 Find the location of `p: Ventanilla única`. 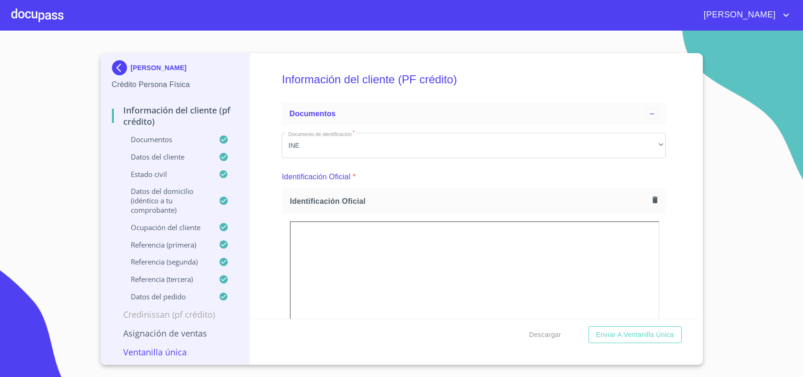

p: Ventanilla única is located at coordinates (175, 352).